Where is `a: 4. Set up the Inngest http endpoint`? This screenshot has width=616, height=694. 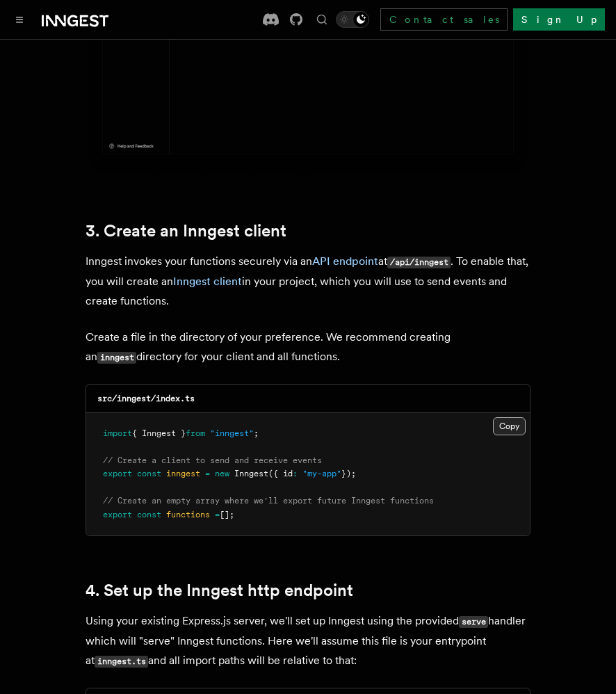
a: 4. Set up the Inngest http endpoint is located at coordinates (219, 590).